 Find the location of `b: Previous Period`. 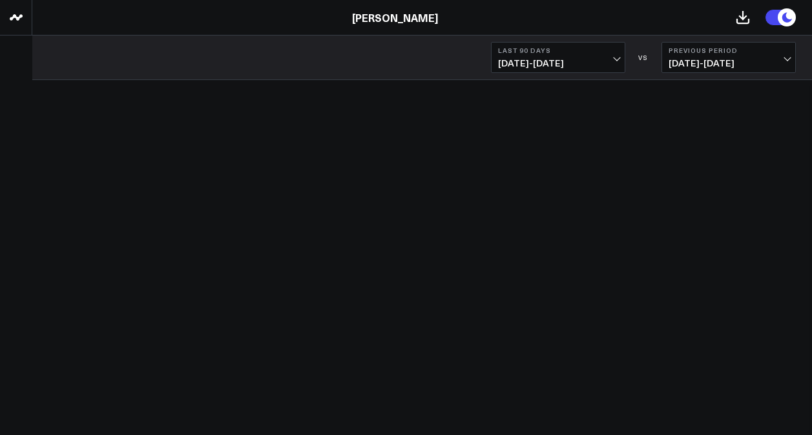

b: Previous Period is located at coordinates (729, 50).